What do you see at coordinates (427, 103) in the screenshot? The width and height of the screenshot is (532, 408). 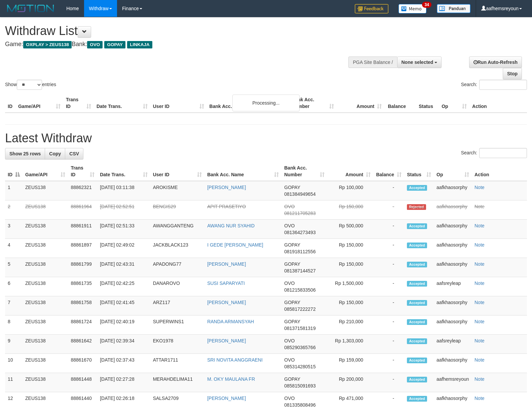 I see `th: Status` at bounding box center [427, 103].